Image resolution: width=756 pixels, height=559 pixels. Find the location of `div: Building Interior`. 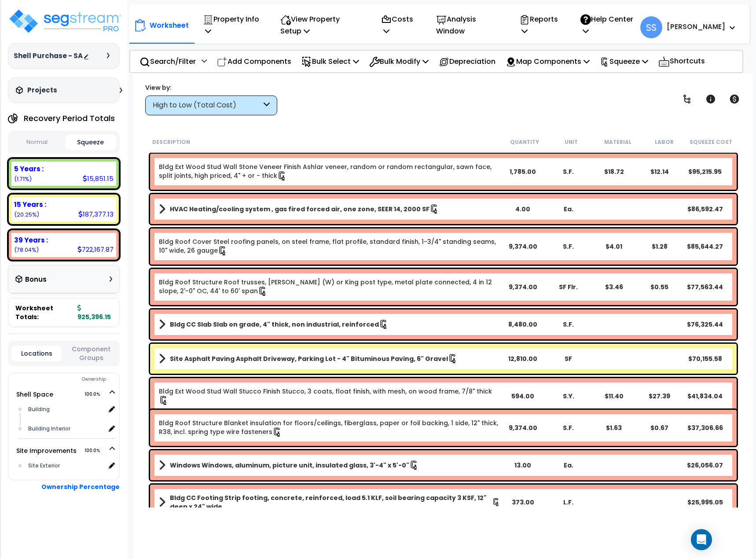

div: Building Interior is located at coordinates (66, 429).